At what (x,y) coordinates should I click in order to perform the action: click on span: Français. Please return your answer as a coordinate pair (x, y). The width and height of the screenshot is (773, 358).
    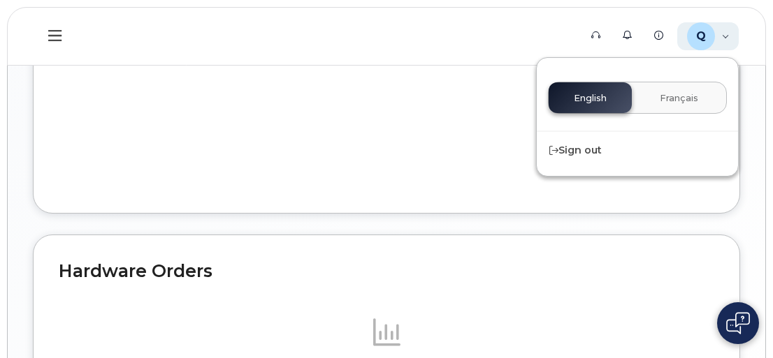
    Looking at the image, I should click on (678, 99).